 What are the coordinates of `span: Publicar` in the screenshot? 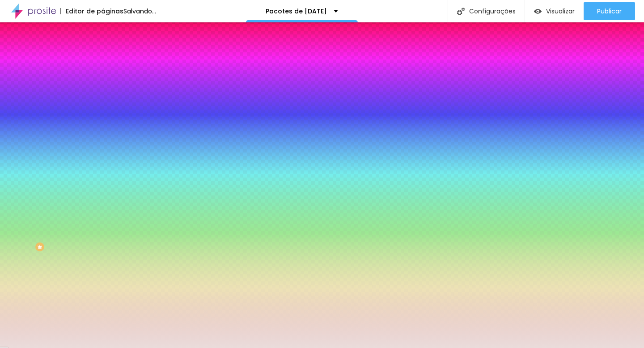 It's located at (609, 11).